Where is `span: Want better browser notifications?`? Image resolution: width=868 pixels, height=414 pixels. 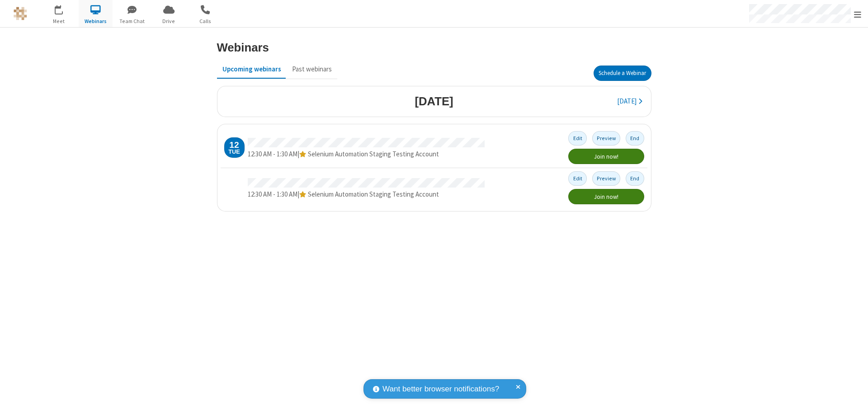
span: Want better browser notifications? is located at coordinates (441, 390).